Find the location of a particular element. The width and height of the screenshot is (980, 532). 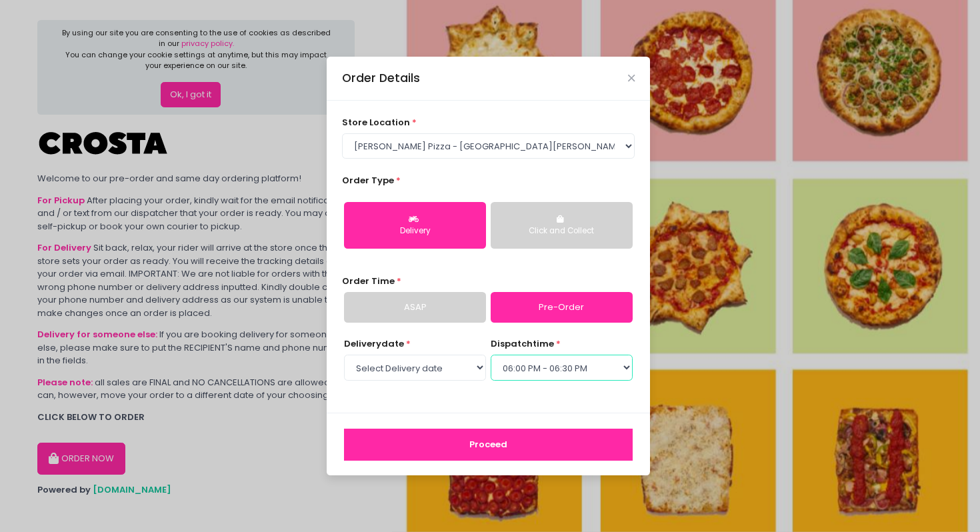

button: Proceed is located at coordinates (488, 444).